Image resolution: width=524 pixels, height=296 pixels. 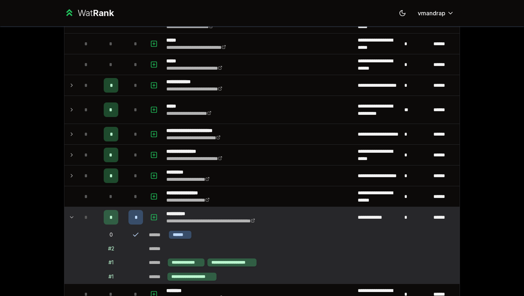 What do you see at coordinates (89, 13) in the screenshot?
I see `a: WatRank` at bounding box center [89, 13].